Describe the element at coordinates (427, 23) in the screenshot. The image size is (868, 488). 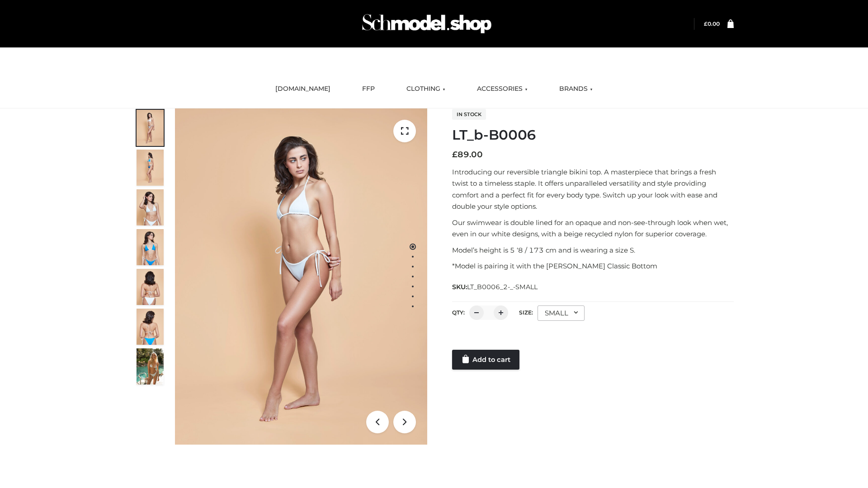
I see `a: Schmodel Admin 964` at that location.